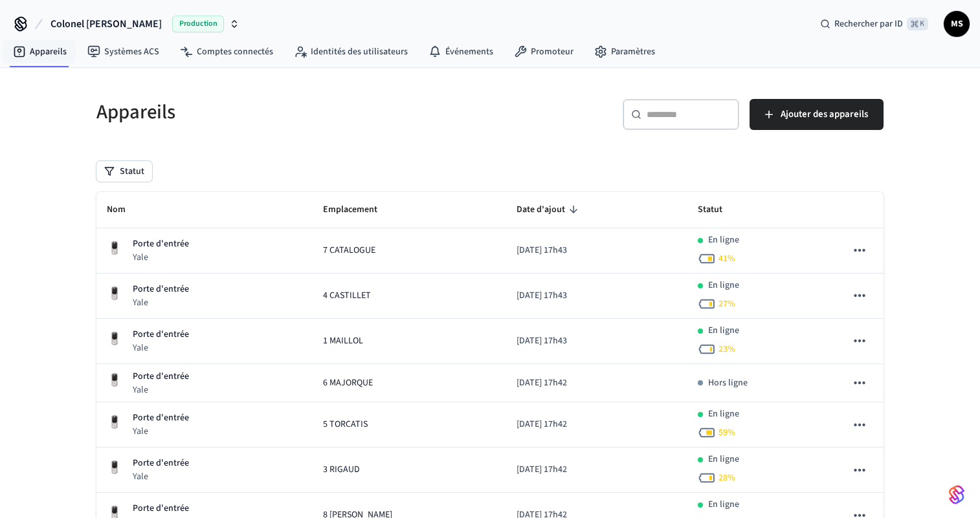 This screenshot has height=518, width=980. What do you see at coordinates (227, 52) in the screenshot?
I see `a: Comptes connectés` at bounding box center [227, 52].